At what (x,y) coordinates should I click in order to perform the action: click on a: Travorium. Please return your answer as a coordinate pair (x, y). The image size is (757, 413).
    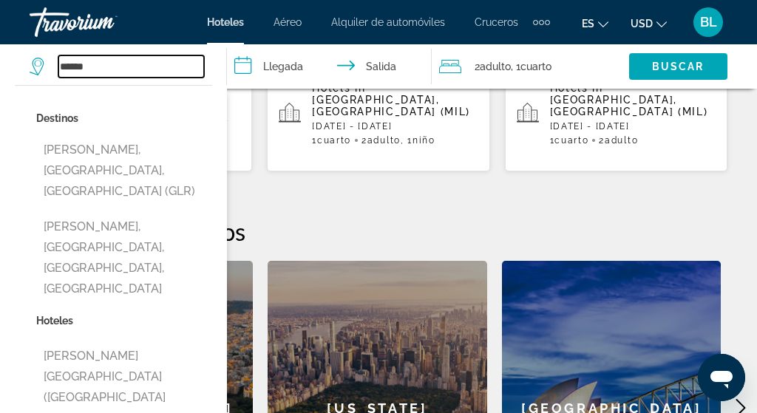
    Looking at the image, I should click on (103, 22).